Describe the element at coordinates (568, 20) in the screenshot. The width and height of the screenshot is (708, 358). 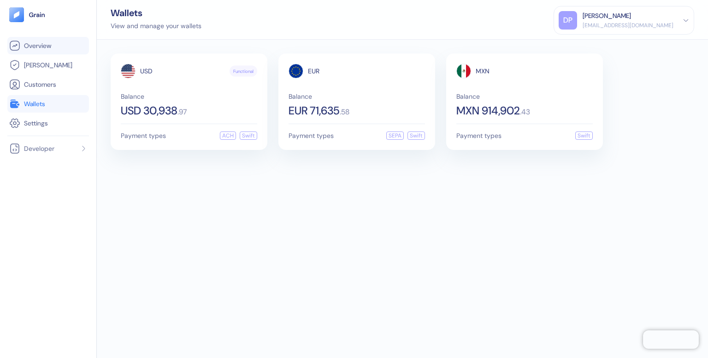
I see `div: DP` at that location.